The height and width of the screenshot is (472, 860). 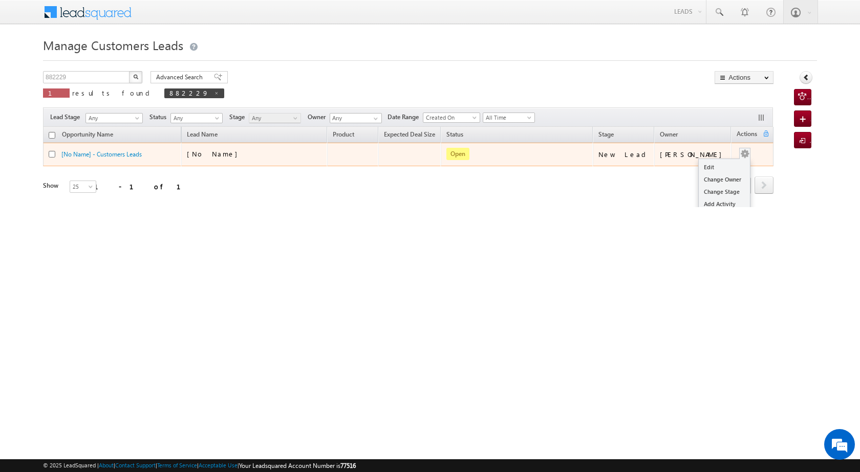 What do you see at coordinates (202, 136) in the screenshot?
I see `span: Lead Name` at bounding box center [202, 136].